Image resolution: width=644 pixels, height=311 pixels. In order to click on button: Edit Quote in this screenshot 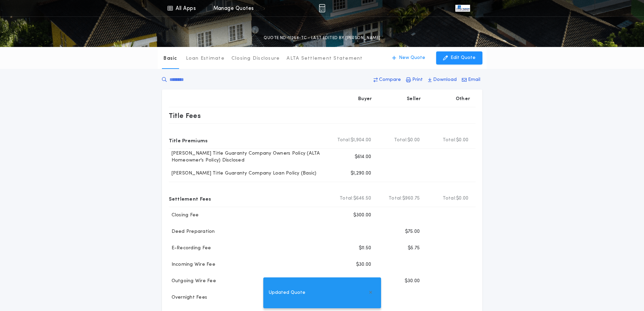, I will do `click(459, 58)`.